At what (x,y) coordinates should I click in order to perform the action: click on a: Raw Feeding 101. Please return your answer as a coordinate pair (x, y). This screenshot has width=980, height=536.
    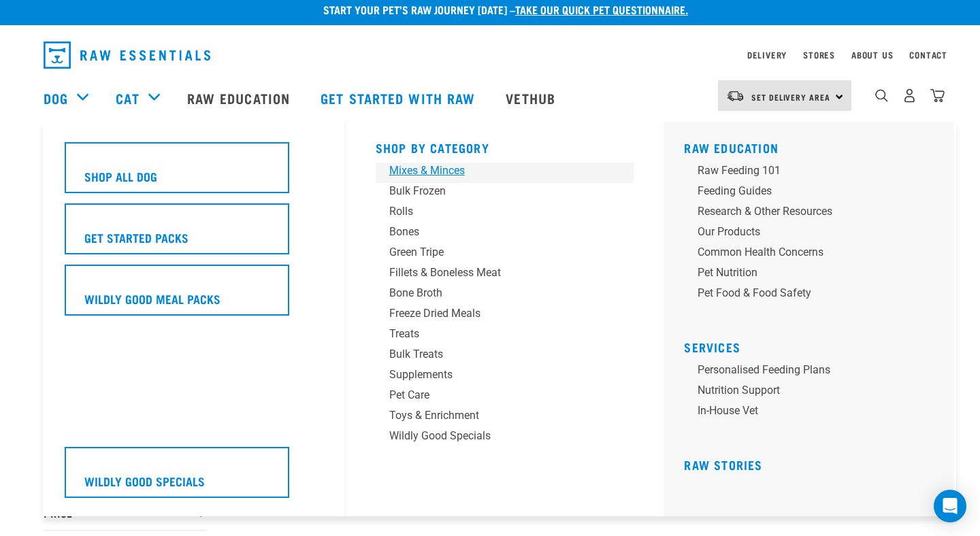
    Looking at the image, I should click on (814, 173).